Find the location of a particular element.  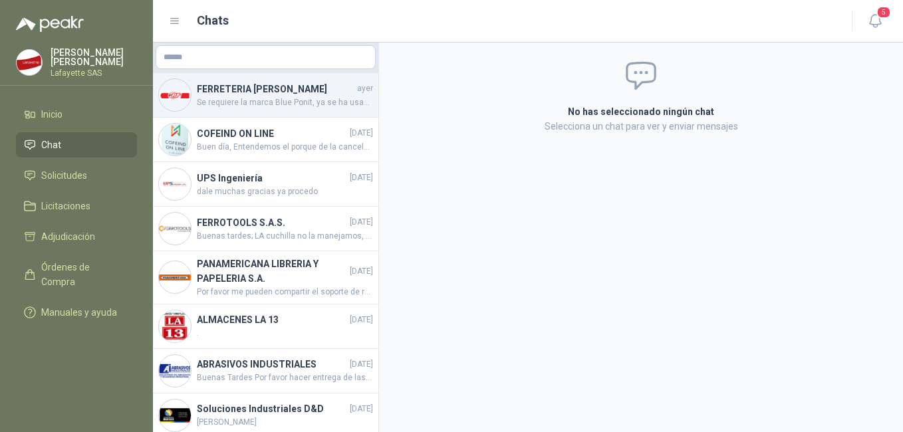

a: Manuales y ayuda is located at coordinates (76, 312).